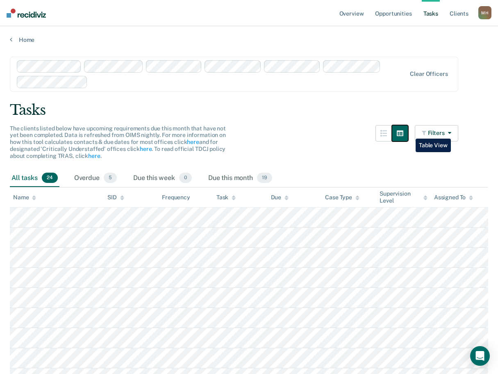 This screenshot has width=498, height=374. What do you see at coordinates (249, 40) in the screenshot?
I see `a: Home` at bounding box center [249, 40].